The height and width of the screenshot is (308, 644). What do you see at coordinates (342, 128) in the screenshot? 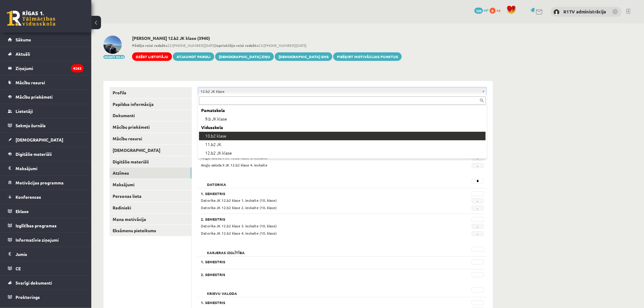
I see `div: Vidusskola` at bounding box center [342, 128].